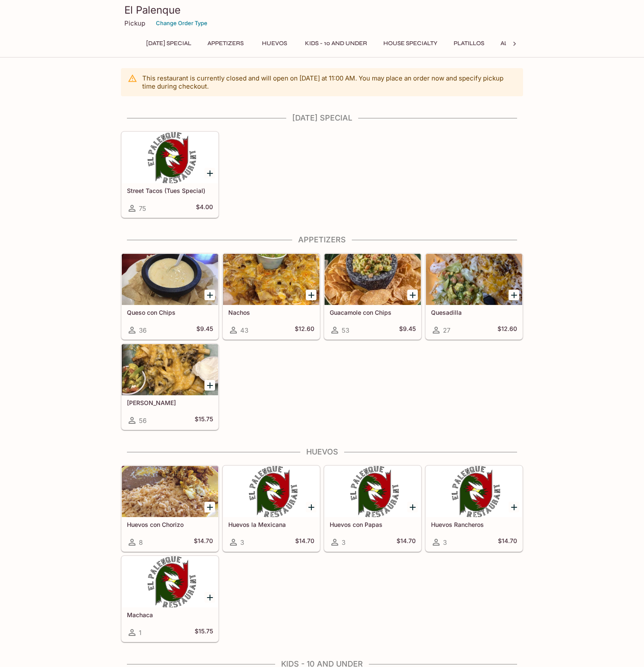  I want to click on h5: Queso con Chips, so click(170, 312).